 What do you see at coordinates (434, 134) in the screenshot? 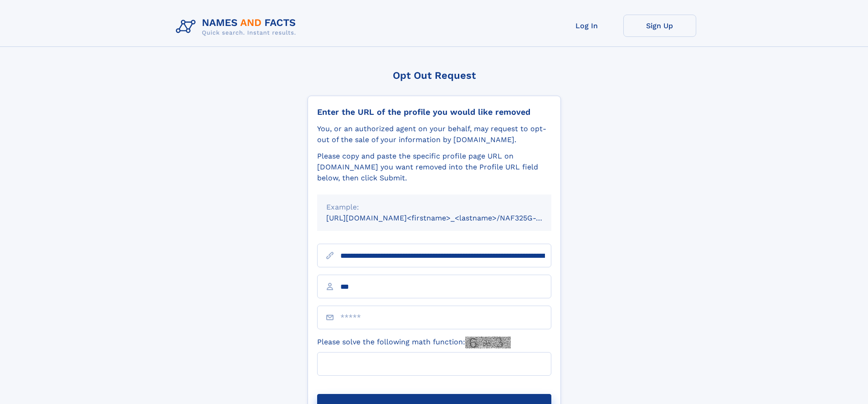
I see `div: You, or an authorized agent on your behalf, may request to opt-out of the sale of your informatio...` at bounding box center [434, 134].